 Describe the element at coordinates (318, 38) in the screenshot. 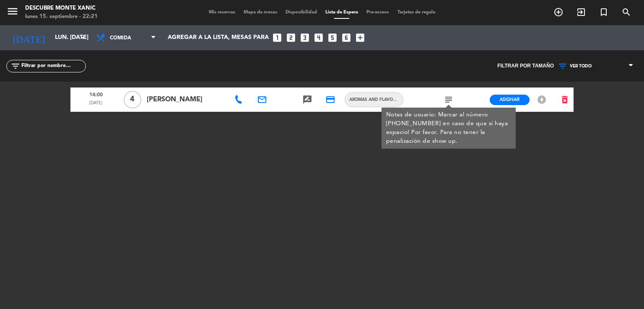

I see `i: looks_4` at that location.